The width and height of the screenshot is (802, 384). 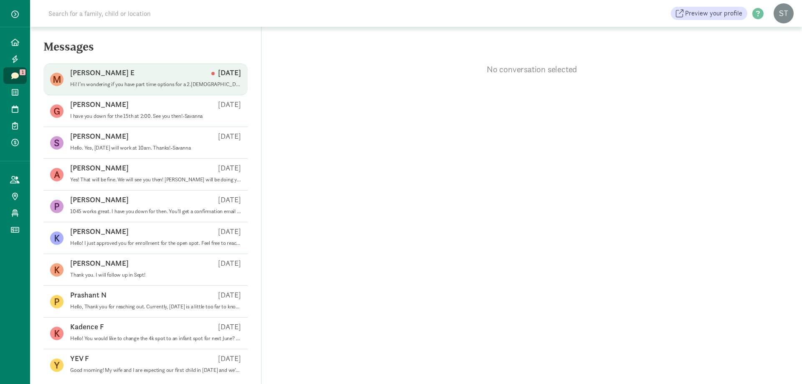 I want to click on span: Preview your profile, so click(x=714, y=13).